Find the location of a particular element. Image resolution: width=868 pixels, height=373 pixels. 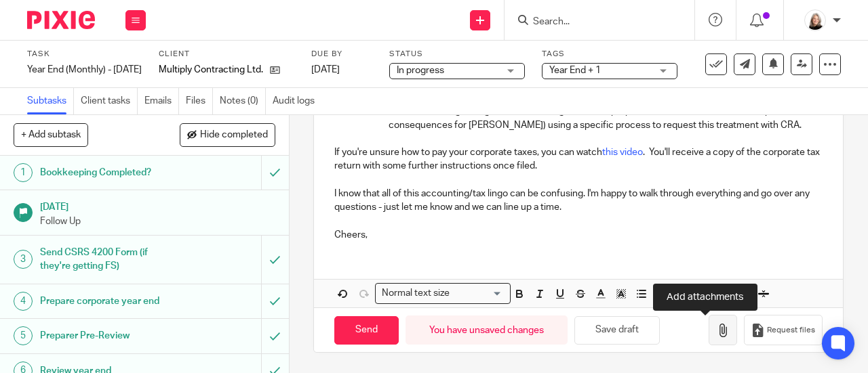

div: 4 is located at coordinates (23, 301).